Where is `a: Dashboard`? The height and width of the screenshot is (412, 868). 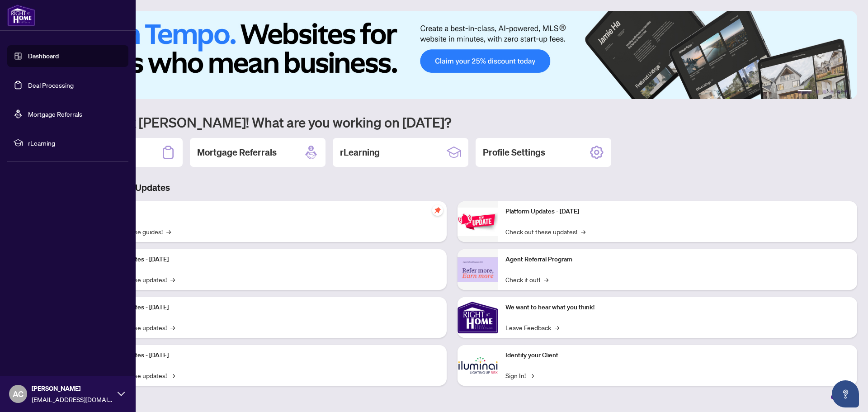 a: Dashboard is located at coordinates (44, 56).